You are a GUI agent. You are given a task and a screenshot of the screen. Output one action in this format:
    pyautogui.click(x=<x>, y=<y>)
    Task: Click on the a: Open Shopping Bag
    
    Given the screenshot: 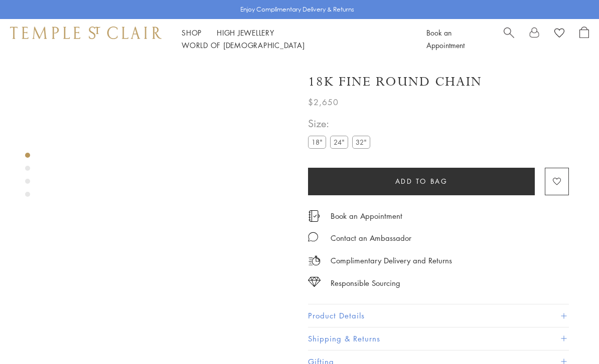 What is the action you would take?
    pyautogui.click(x=583, y=39)
    